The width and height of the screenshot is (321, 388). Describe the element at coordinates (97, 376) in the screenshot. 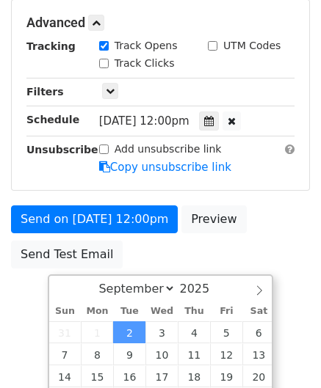

I see `span: September 15, 2025` at that location.